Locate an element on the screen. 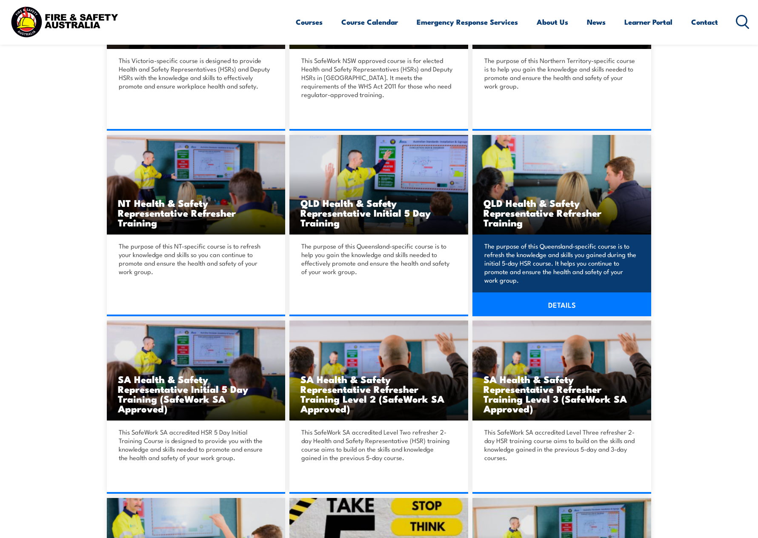 This screenshot has height=538, width=758. a: Emergency Response Services is located at coordinates (467, 22).